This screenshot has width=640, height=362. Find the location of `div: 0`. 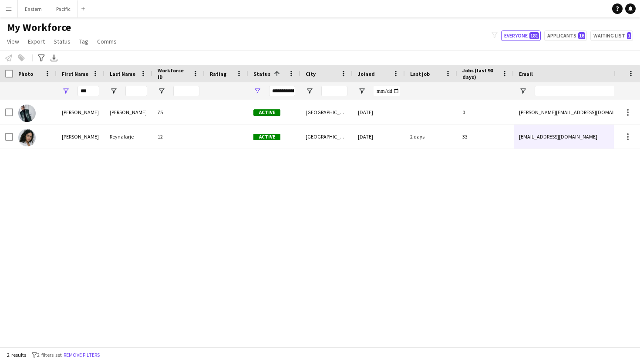

div: 0 is located at coordinates (486, 112).